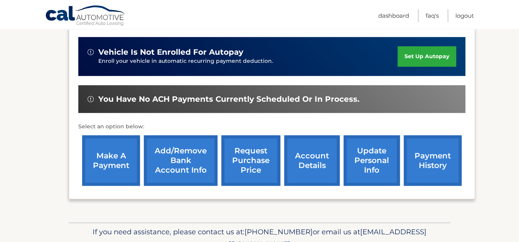 The height and width of the screenshot is (242, 519). Describe the element at coordinates (111, 160) in the screenshot. I see `a: make a payment` at that location.